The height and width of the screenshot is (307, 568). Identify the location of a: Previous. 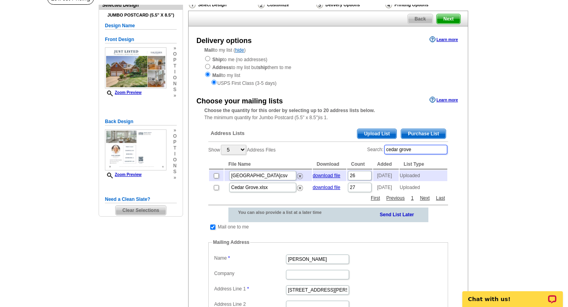
(395, 198).